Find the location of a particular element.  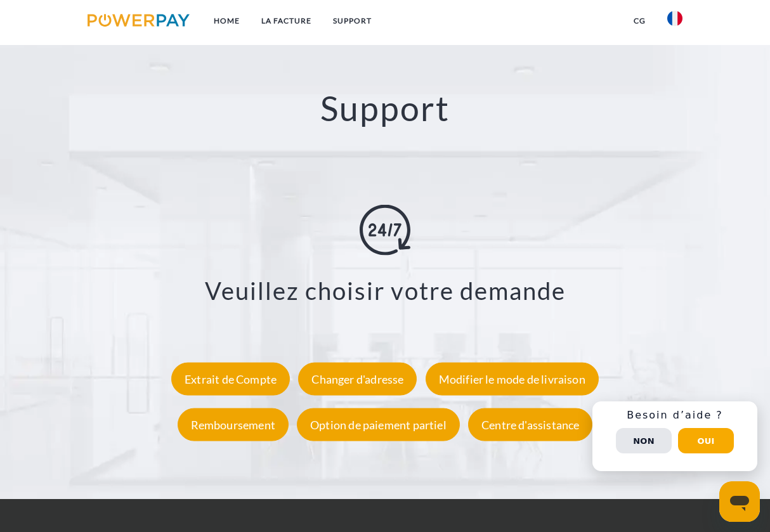

button: Oui is located at coordinates (706, 441).